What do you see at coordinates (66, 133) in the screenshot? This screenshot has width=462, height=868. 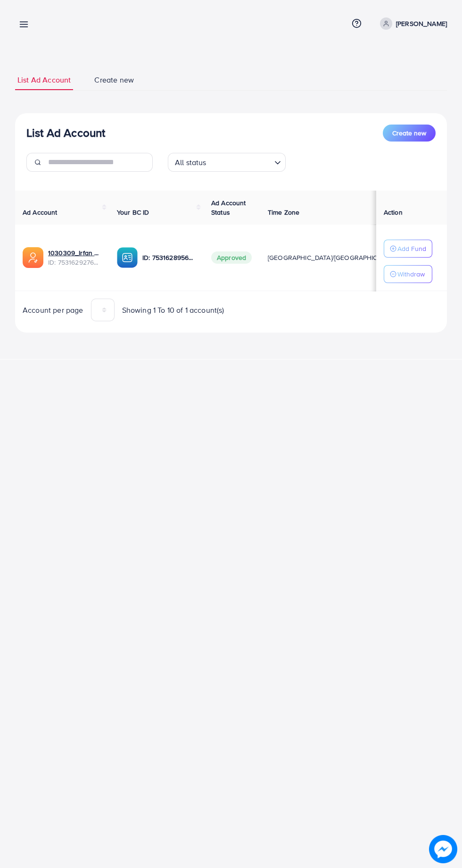 I see `h3: List Ad Account` at bounding box center [66, 133].